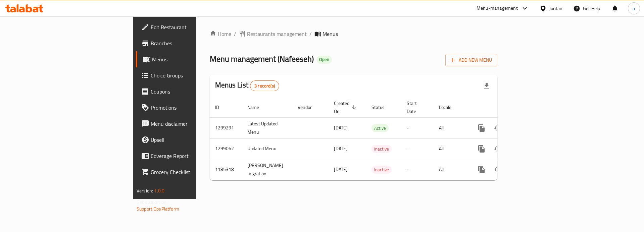 The height and width of the screenshot is (232, 644). I want to click on a: Restaurants management, so click(273, 34).